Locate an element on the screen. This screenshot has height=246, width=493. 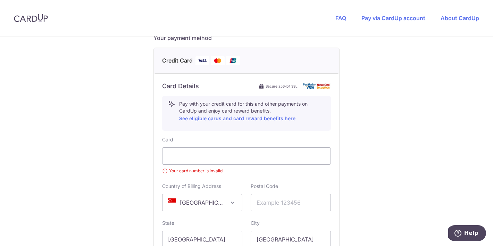
p: Pay with your credit card for this and other payments on CardUp and enjoy card reward benefits. is located at coordinates (252, 111).